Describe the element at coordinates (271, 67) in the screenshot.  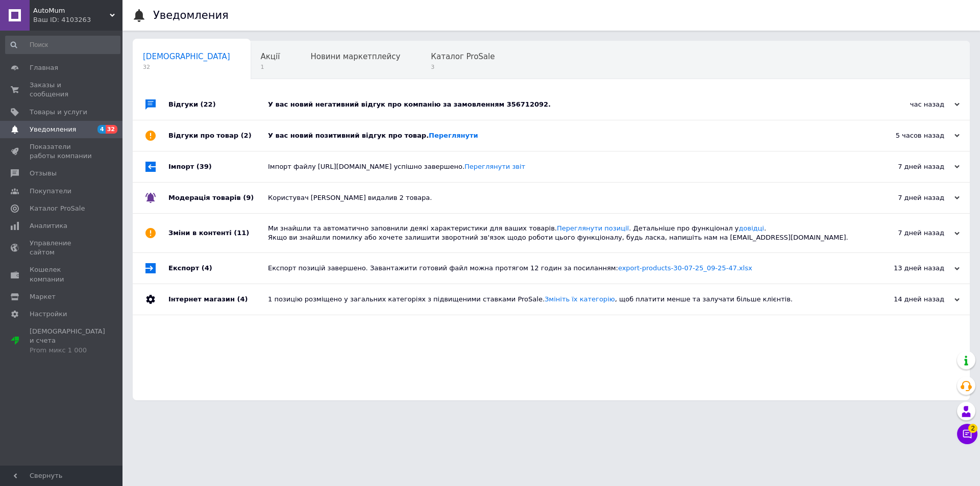
I see `span: 1` at that location.